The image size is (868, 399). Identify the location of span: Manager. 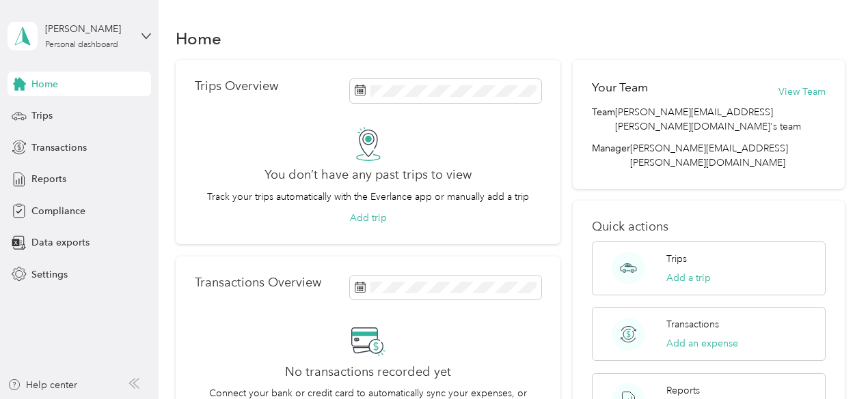
(611, 155).